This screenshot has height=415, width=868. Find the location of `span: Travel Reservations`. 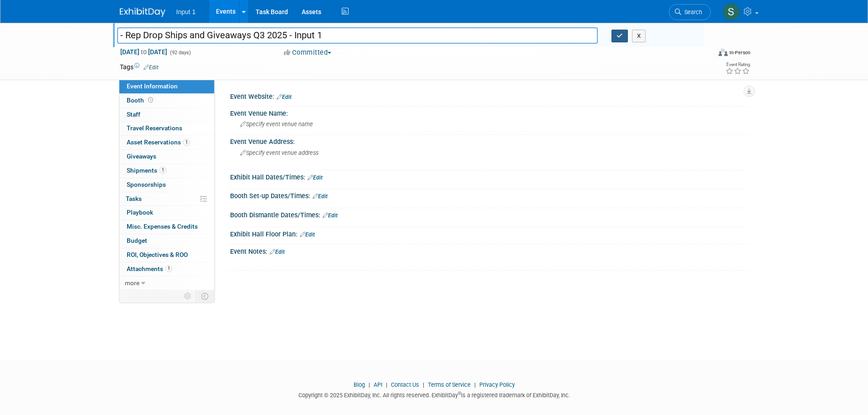

span: Travel Reservations is located at coordinates (155, 128).